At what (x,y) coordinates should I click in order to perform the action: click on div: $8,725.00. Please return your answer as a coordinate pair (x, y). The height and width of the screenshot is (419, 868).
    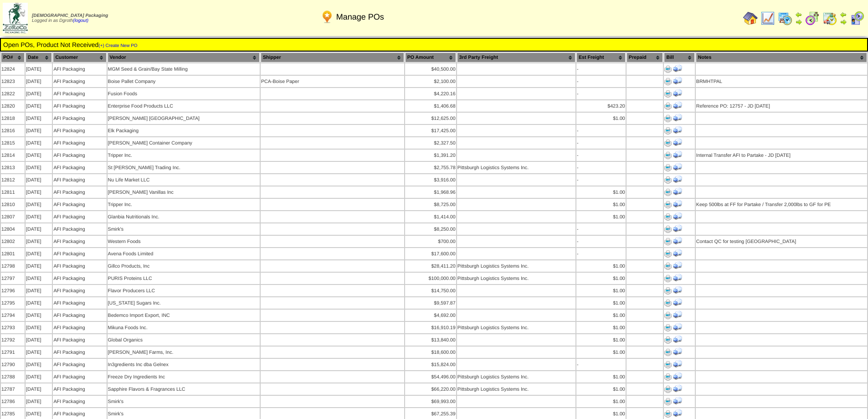
    Looking at the image, I should click on (430, 205).